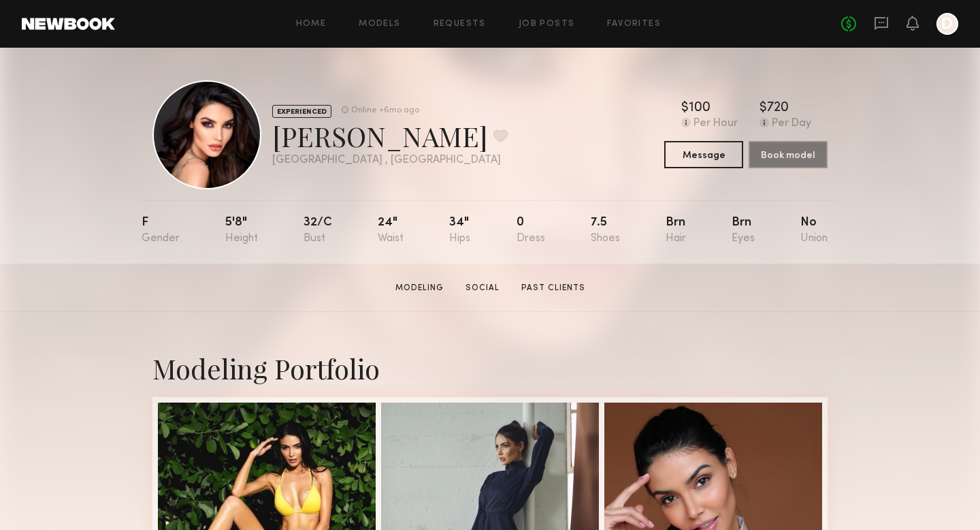 The image size is (980, 530). Describe the element at coordinates (301, 111) in the screenshot. I see `div: EXPERIENCED` at that location.